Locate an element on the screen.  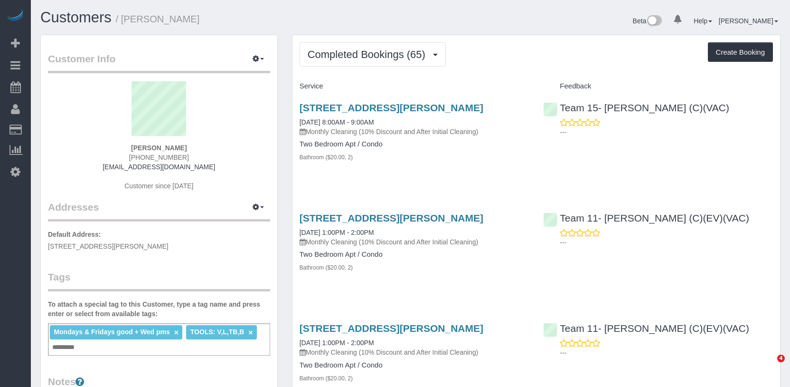
label: To attach a special tag to this Customer, type a tag name and press enter or select from availabl... is located at coordinates (159, 309).